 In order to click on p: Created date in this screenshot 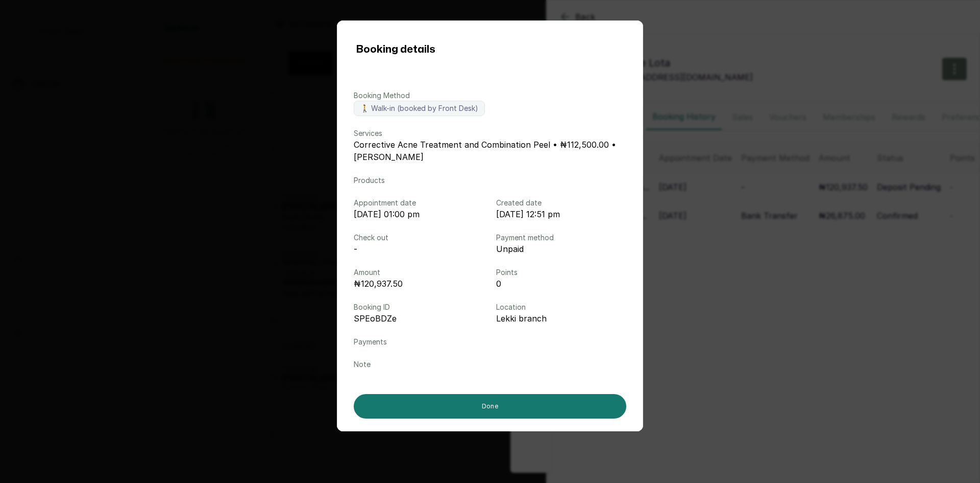, I will do `click(561, 203)`.